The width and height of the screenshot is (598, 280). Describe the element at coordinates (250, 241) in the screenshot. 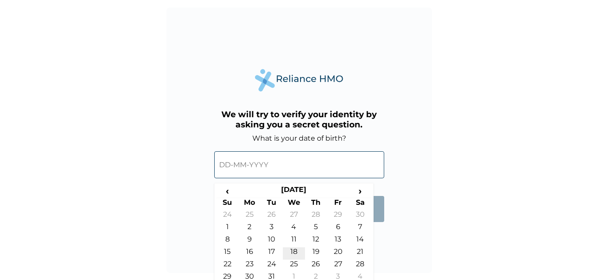

I see `td: 9` at that location.